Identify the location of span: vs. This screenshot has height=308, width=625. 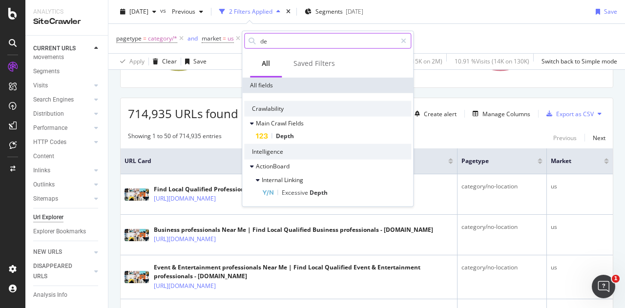
(164, 10).